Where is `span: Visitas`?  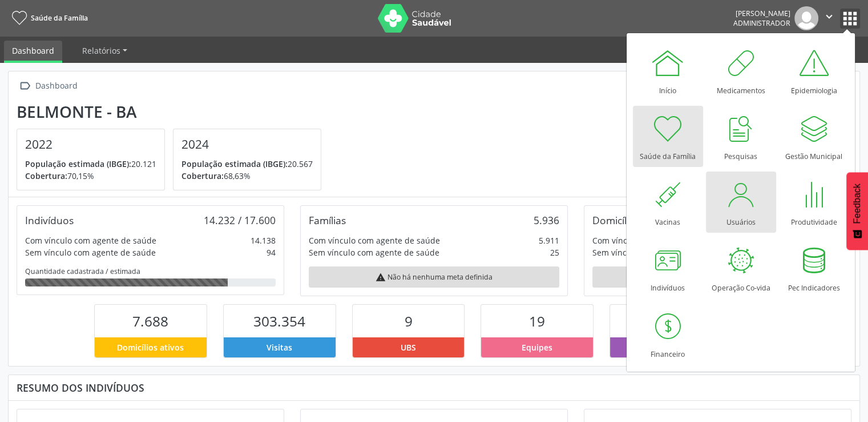
span: Visitas is located at coordinates (279, 347).